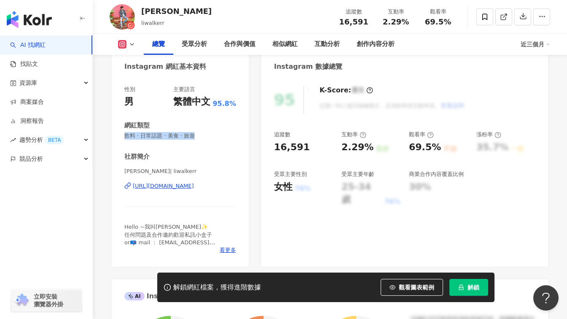 The width and height of the screenshot is (567, 319). Describe the element at coordinates (438, 22) in the screenshot. I see `span: 69.5%` at that location.